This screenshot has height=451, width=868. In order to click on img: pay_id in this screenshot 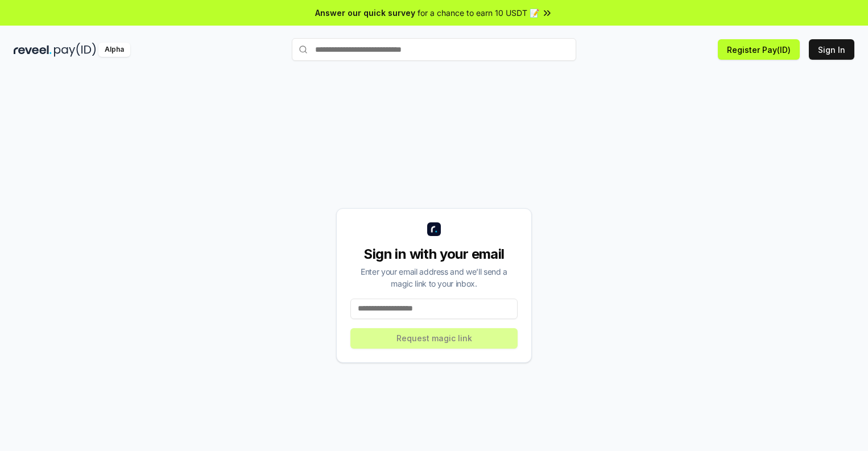, I will do `click(75, 50)`.